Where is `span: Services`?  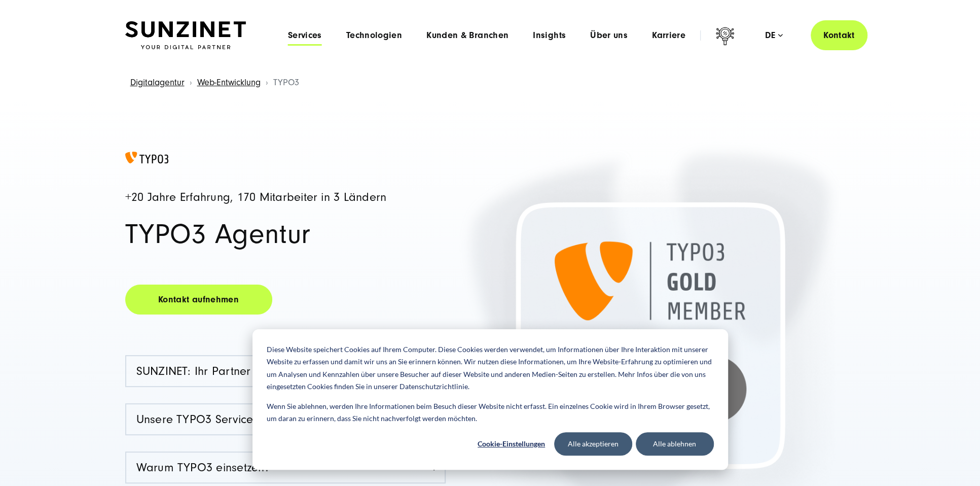
span: Services is located at coordinates (305, 36).